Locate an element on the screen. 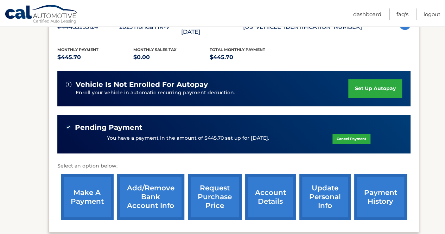  span: Monthly Payment is located at coordinates (78, 50).